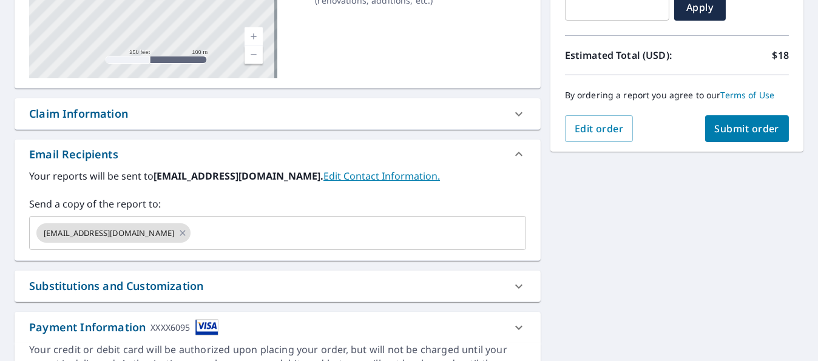  What do you see at coordinates (747, 129) in the screenshot?
I see `button: Submit order` at bounding box center [747, 129].